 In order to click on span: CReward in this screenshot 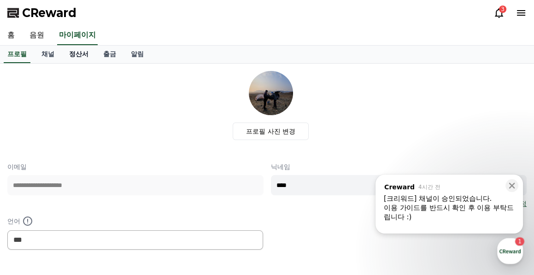, I will do `click(49, 13)`.